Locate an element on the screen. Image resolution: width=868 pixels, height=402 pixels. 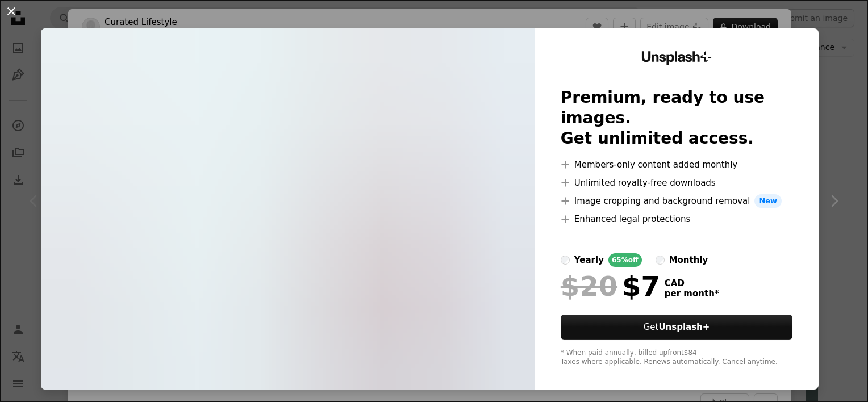
div: yearly is located at coordinates (589, 260).